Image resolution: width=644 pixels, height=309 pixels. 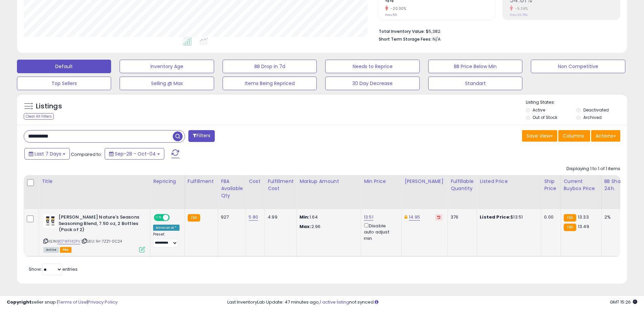 What do you see at coordinates (270, 83) in the screenshot?
I see `button: Items Being Repriced` at bounding box center [270, 83].